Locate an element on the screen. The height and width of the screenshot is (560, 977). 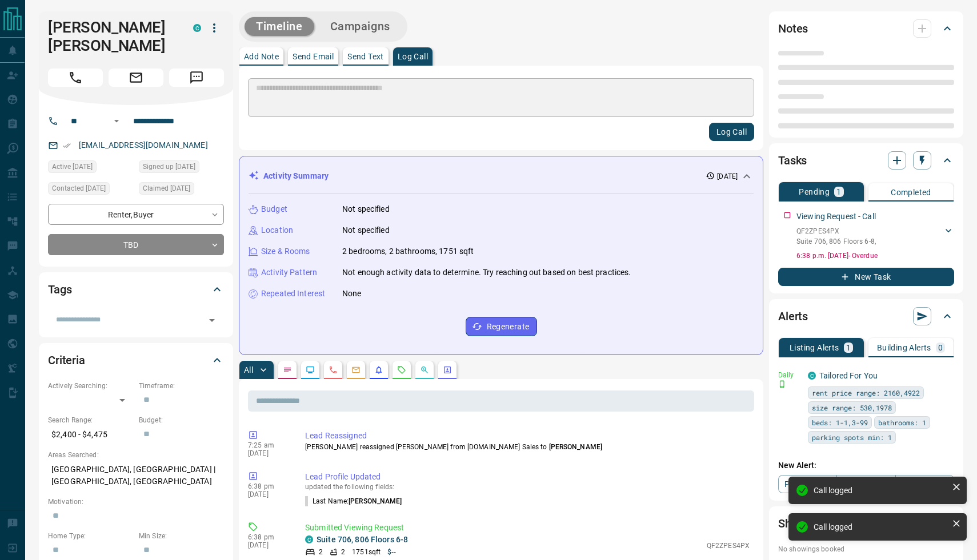
p: Last Name : is located at coordinates (354, 502).